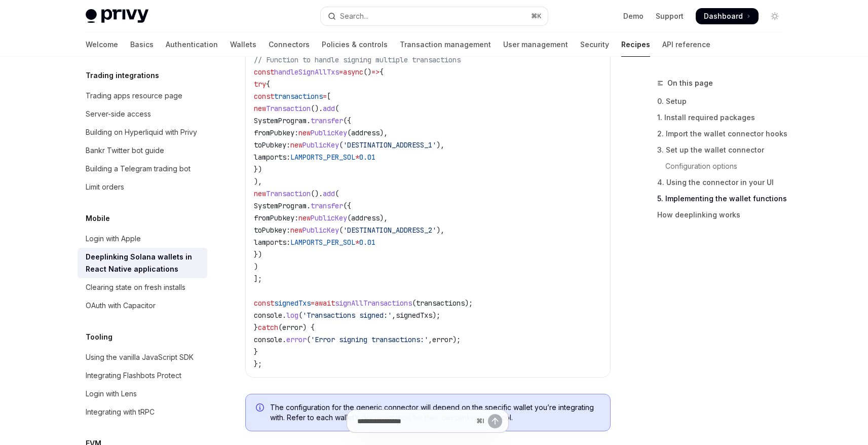 Image resolution: width=868 pixels, height=445 pixels. What do you see at coordinates (272, 145) in the screenshot?
I see `span: toPubkey:` at bounding box center [272, 145].